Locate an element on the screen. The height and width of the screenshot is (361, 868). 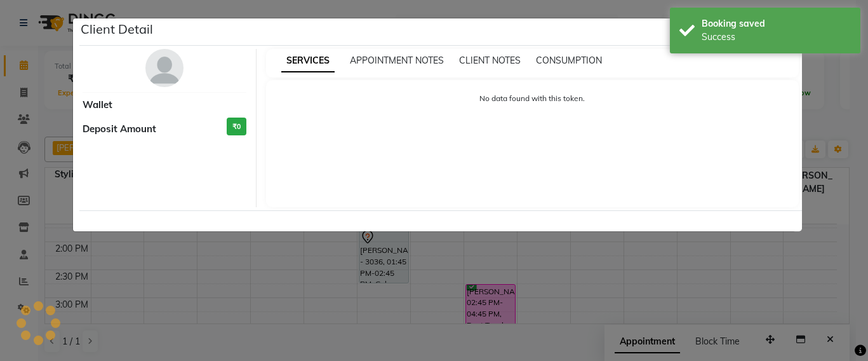
span: CLIENT NOTES is located at coordinates (490, 60).